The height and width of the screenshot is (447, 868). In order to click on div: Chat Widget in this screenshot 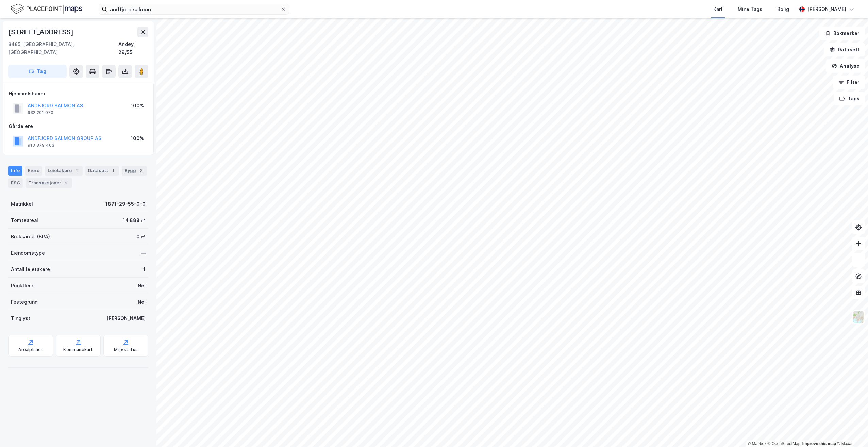, I will do `click(851, 431)`.